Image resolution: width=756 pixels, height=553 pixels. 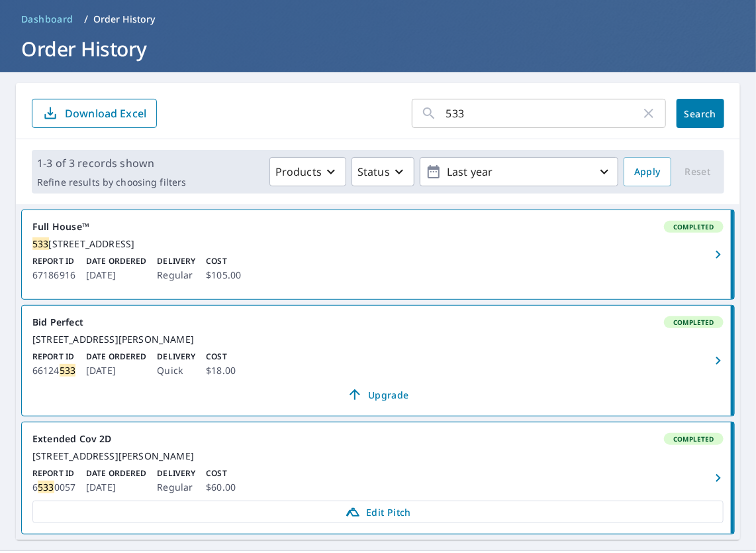 I want to click on a: Edit Pitch, so click(x=378, y=511).